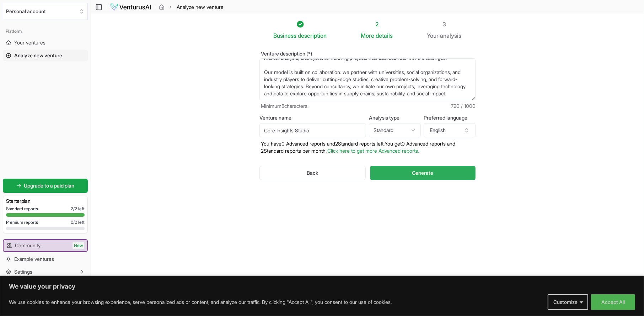 This screenshot has width=644, height=316. What do you see at coordinates (313, 118) in the screenshot?
I see `label: Venture name` at bounding box center [313, 118].